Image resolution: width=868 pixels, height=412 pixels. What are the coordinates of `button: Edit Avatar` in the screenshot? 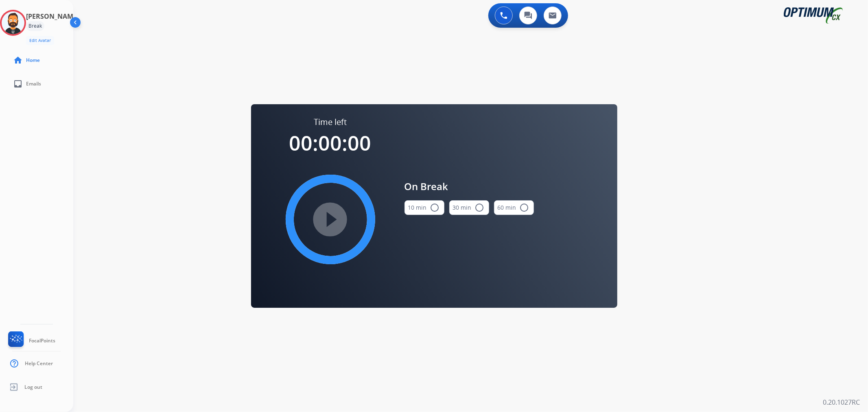 It's located at (40, 41).